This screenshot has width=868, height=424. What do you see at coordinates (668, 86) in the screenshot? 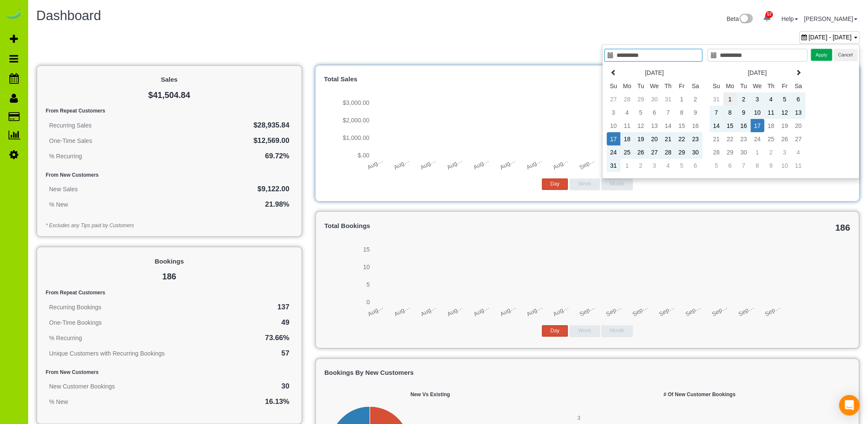
I see `th: Th` at bounding box center [668, 86].